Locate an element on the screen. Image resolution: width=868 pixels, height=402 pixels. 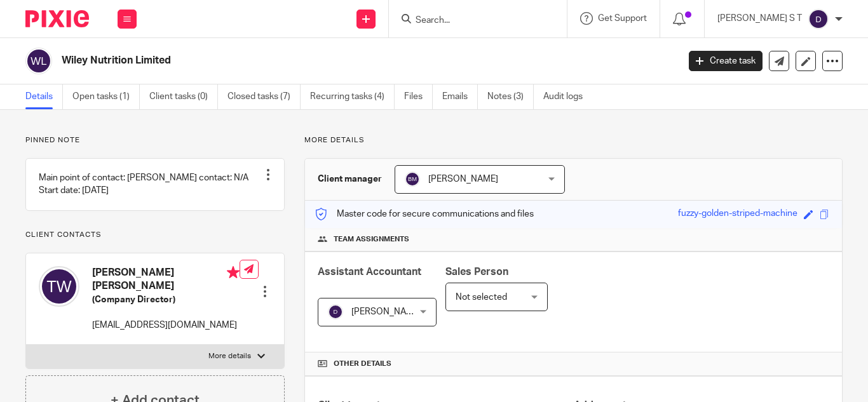
a: Details is located at coordinates (44, 96).